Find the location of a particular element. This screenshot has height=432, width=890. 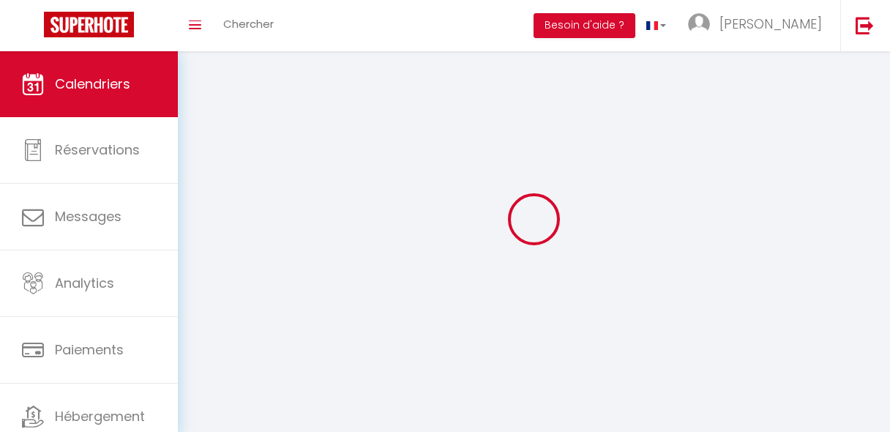

span: Analytics is located at coordinates (84, 282).